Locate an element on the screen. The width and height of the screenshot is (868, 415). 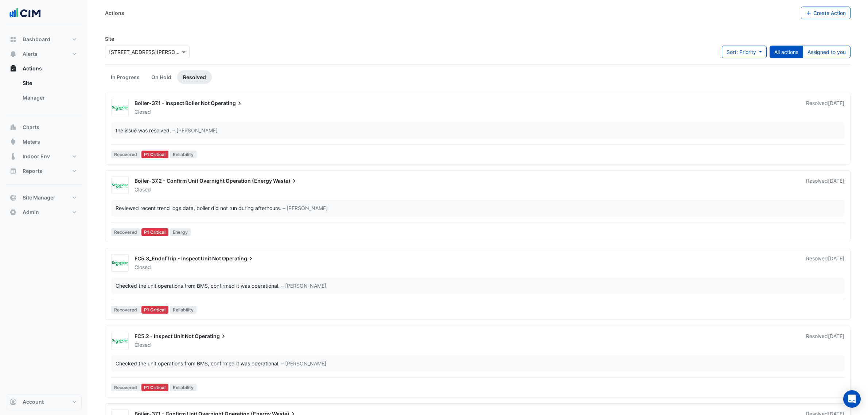
span: Create Action is located at coordinates (829, 13).